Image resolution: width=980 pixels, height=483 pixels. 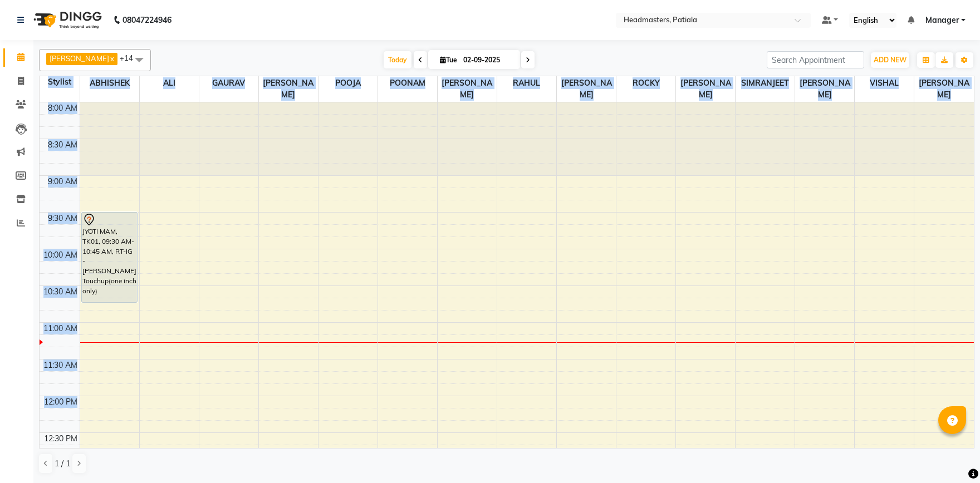 What do you see at coordinates (448, 60) in the screenshot?
I see `span: Tue` at bounding box center [448, 60].